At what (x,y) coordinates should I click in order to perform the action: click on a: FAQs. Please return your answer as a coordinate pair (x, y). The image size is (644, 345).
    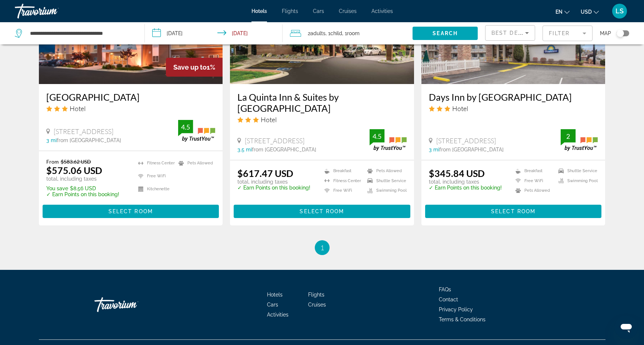
    Looking at the image, I should click on (445, 290).